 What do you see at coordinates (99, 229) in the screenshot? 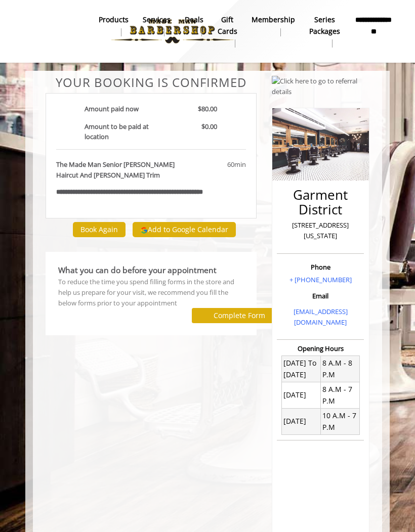
I see `button: Book Again` at bounding box center [99, 229].